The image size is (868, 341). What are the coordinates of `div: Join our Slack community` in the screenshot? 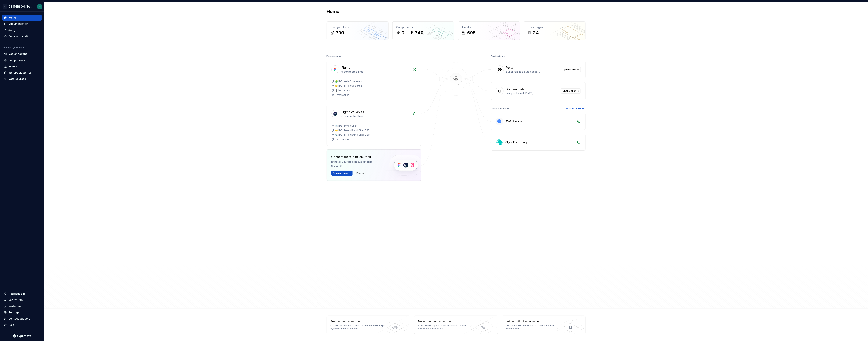 It's located at (533, 321).